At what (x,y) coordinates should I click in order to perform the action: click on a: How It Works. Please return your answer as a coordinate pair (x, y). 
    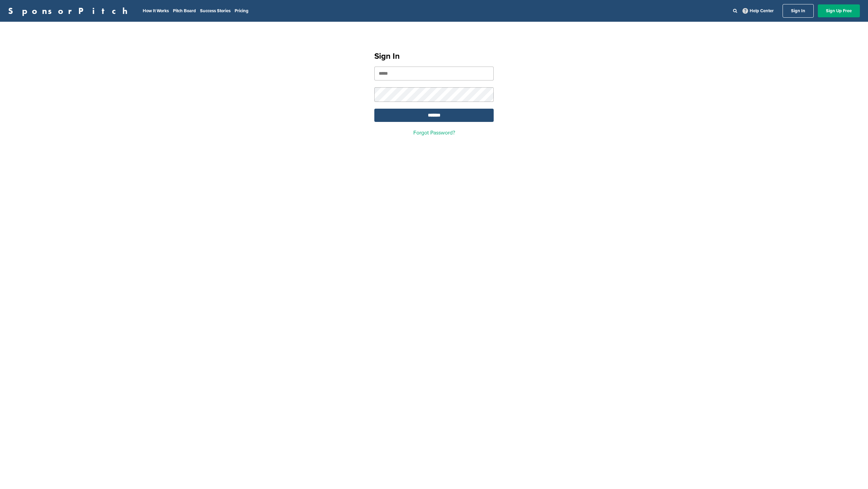
    Looking at the image, I should click on (156, 11).